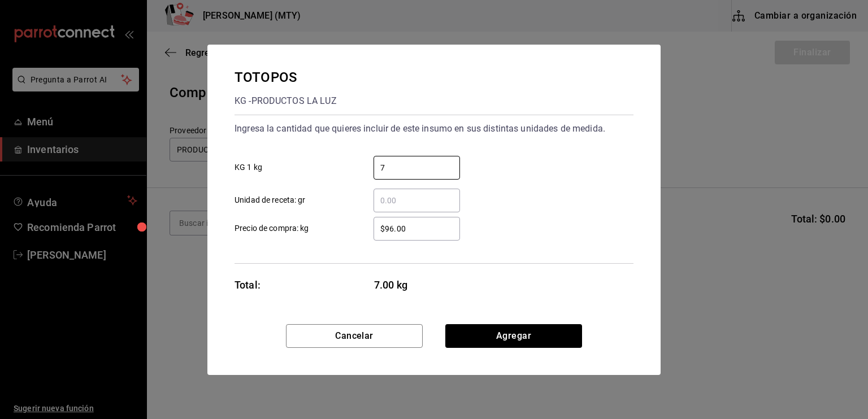  I want to click on div: KG - PRODUCTOS LA LUZ, so click(285, 101).